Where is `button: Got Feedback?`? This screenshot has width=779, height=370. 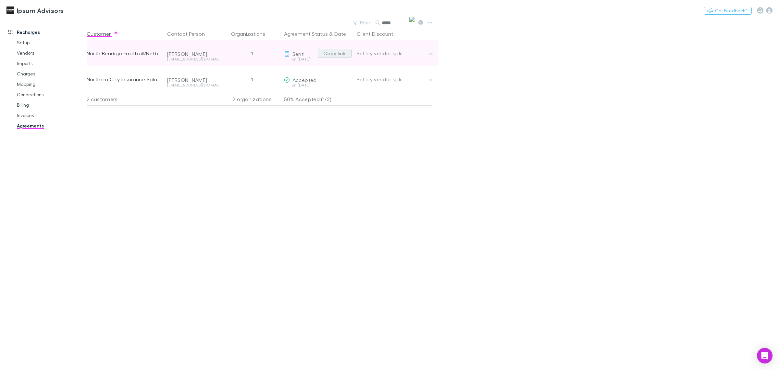
button: Got Feedback? is located at coordinates (728, 11).